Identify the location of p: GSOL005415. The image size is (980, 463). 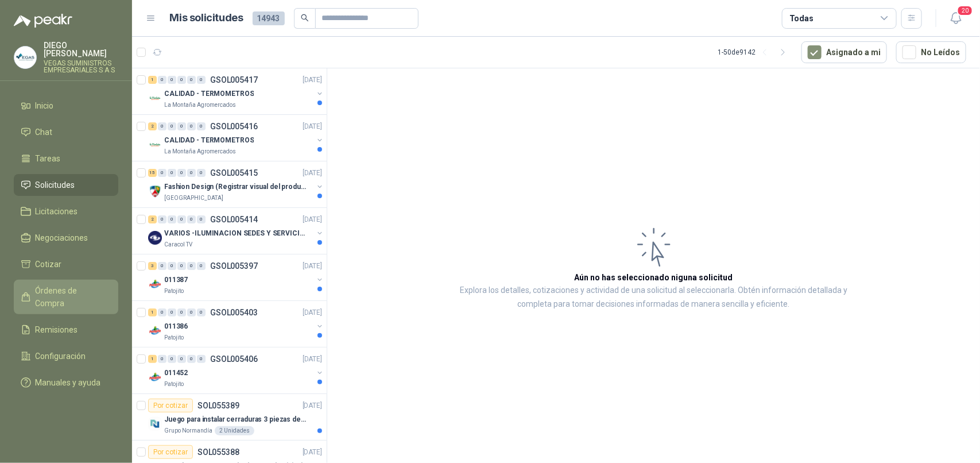
(234, 173).